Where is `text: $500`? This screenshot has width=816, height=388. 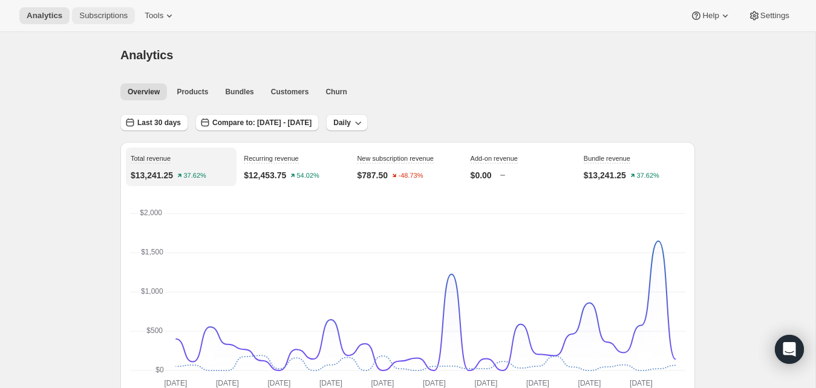
text: $500 is located at coordinates (154, 331).